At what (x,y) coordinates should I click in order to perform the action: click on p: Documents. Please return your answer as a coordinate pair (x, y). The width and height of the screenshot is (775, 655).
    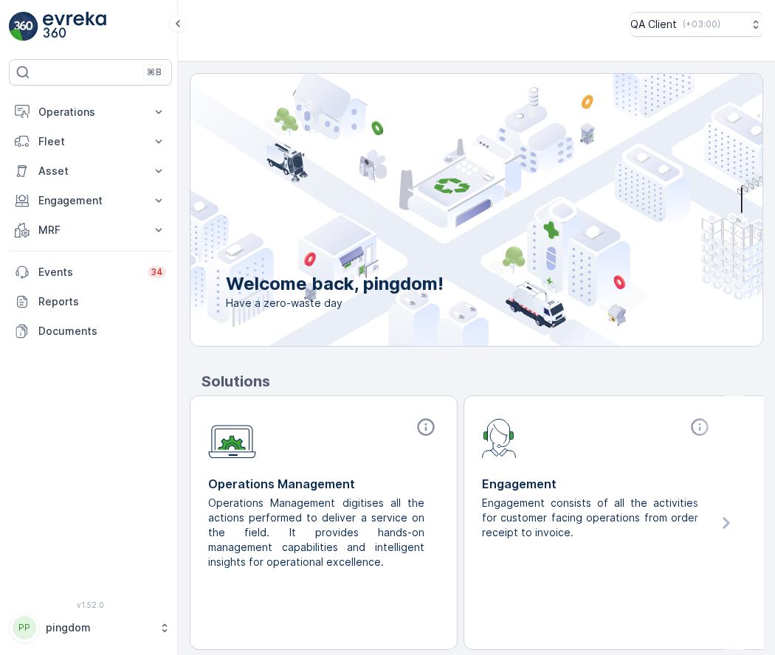
    Looking at the image, I should click on (102, 331).